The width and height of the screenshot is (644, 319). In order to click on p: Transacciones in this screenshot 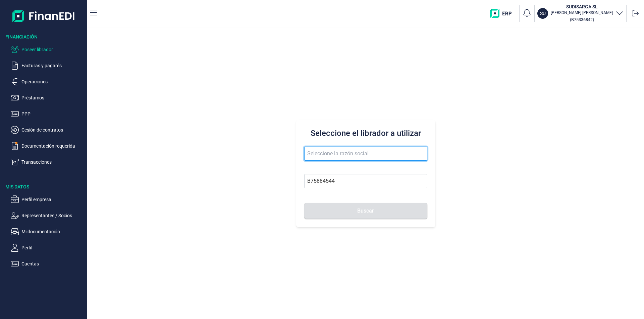, I will do `click(53, 162)`.